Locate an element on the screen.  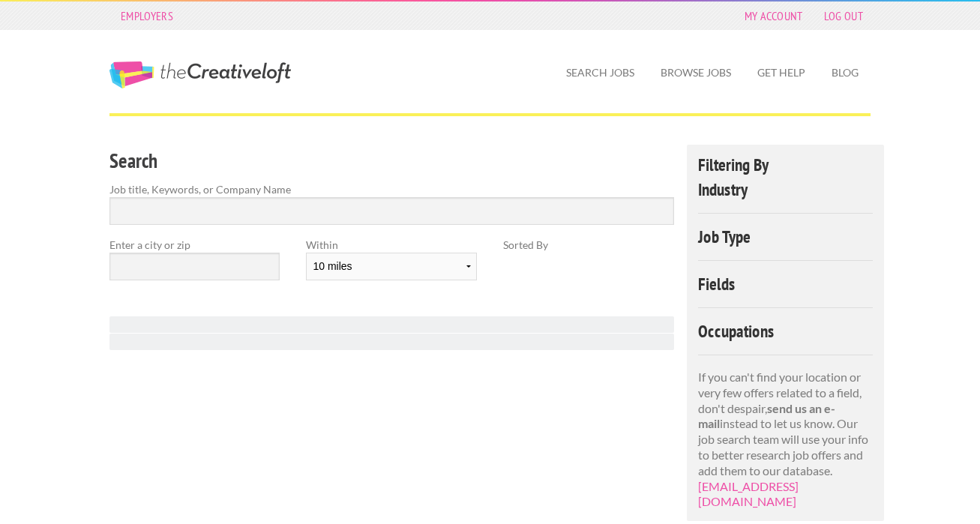
label: Enter a city or zip is located at coordinates (194, 245).